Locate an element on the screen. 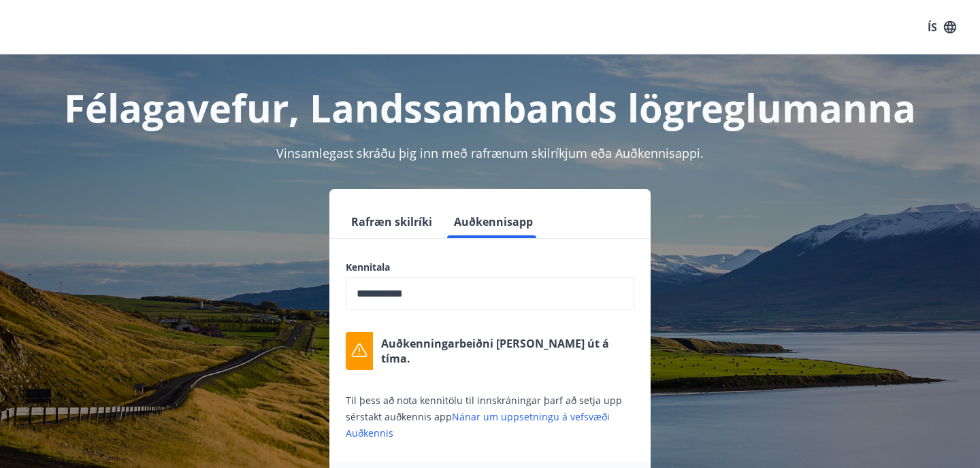  span: Til þess að nota kennitölu til innskráningar þarf að setja upp sérstakt auðkennis app is located at coordinates (484, 416).